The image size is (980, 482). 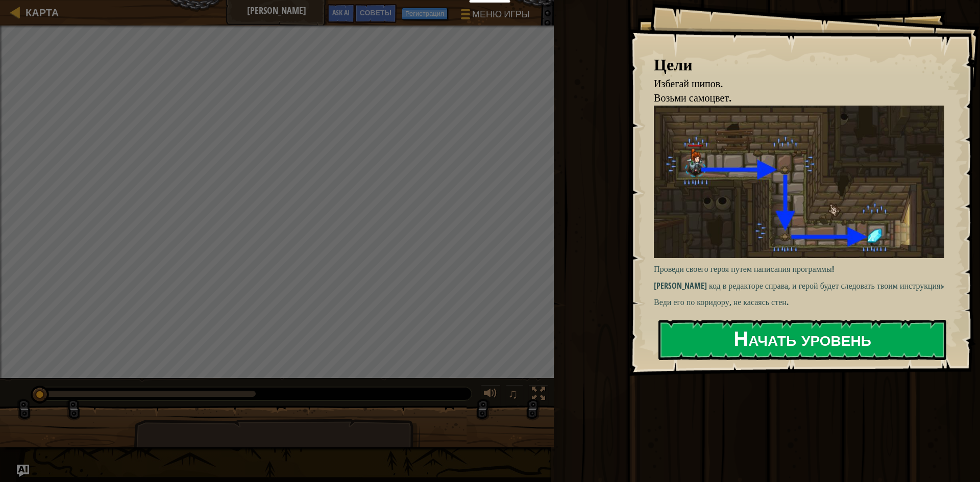 What do you see at coordinates (39, 12) in the screenshot?
I see `a: Карта` at bounding box center [39, 12].